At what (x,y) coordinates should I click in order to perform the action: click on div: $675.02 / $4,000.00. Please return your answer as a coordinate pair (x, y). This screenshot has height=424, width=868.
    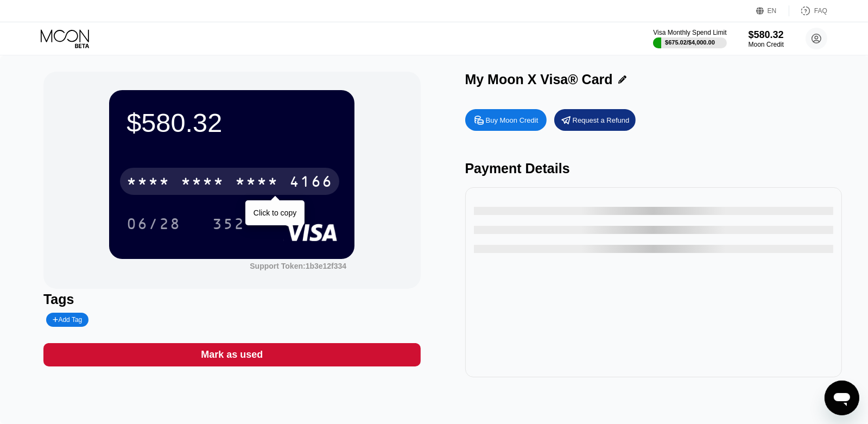
    Looking at the image, I should click on (690, 42).